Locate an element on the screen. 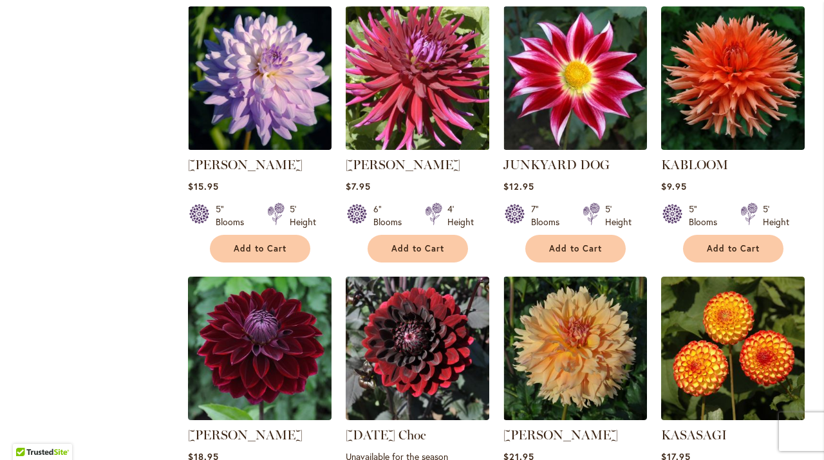 Image resolution: width=824 pixels, height=460 pixels. img: Karma Choc is located at coordinates (417, 348).